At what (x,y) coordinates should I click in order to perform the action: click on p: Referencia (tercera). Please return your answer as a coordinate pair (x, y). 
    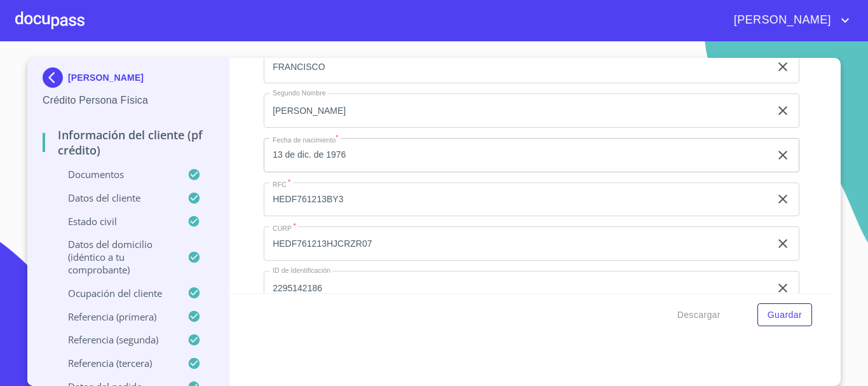
    Looking at the image, I should click on (115, 363).